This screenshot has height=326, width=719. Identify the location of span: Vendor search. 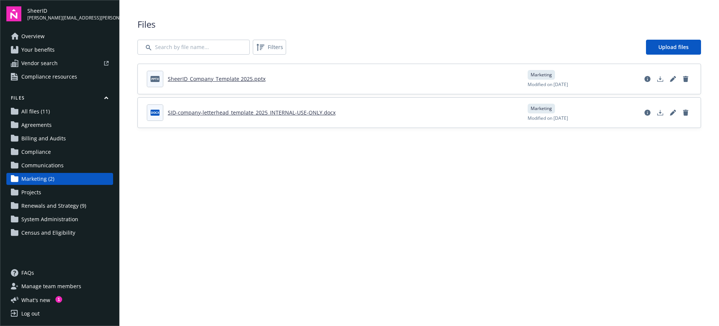
(39, 63).